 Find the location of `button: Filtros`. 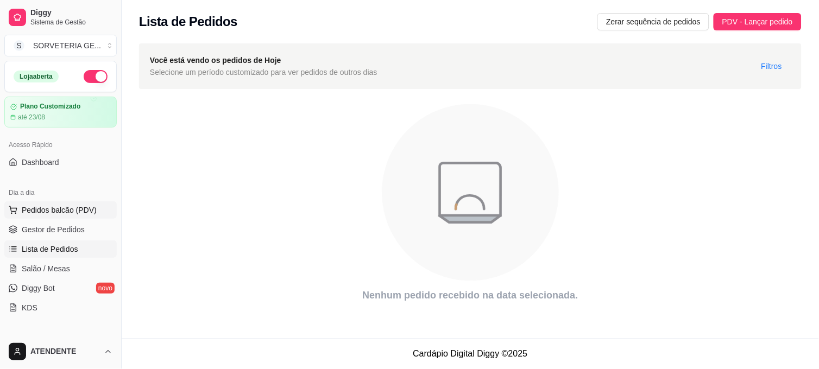

button: Filtros is located at coordinates (772, 66).